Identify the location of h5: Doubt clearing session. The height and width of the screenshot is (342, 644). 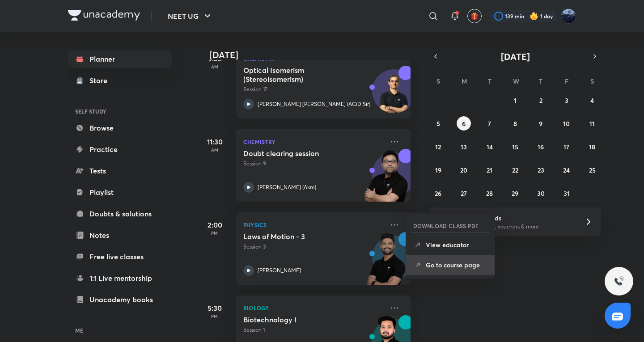
(299, 153).